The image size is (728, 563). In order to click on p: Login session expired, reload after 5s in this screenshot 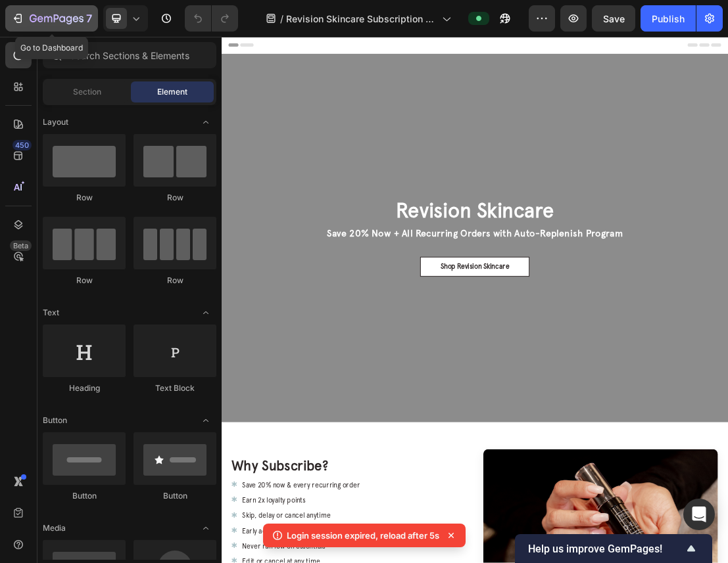, I will do `click(363, 536)`.